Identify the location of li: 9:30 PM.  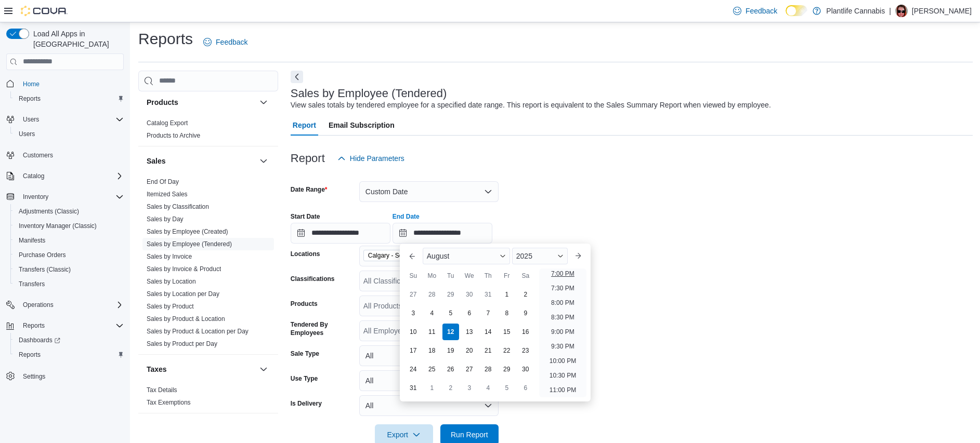
(562, 347).